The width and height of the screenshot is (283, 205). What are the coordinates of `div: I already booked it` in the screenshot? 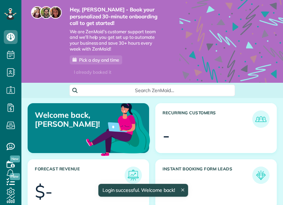 It's located at (93, 72).